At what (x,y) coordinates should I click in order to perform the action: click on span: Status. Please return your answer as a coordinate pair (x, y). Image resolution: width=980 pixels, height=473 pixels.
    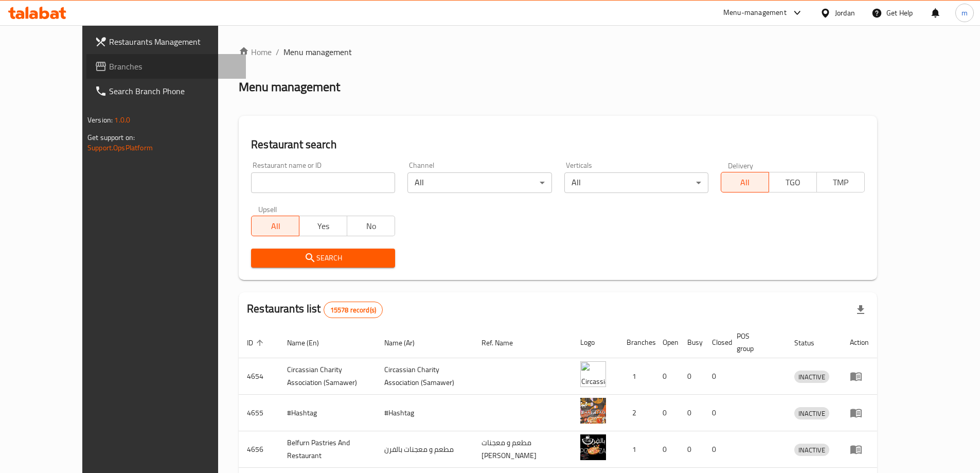
    Looking at the image, I should click on (811, 343).